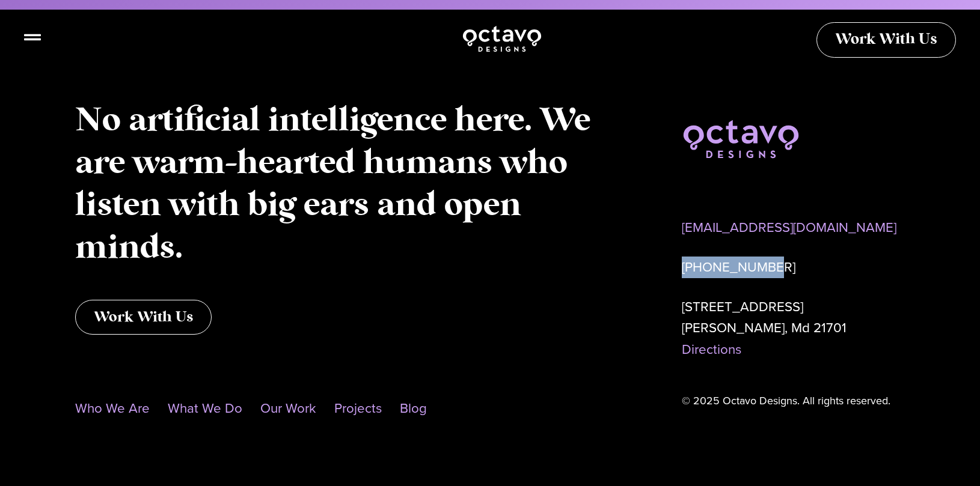 Image resolution: width=980 pixels, height=486 pixels. Describe the element at coordinates (413, 409) in the screenshot. I see `a: Blog` at that location.